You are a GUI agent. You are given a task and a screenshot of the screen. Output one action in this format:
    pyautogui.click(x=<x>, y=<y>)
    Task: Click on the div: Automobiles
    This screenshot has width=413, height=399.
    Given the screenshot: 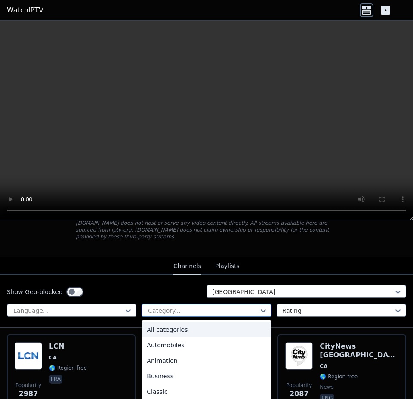 What is the action you would take?
    pyautogui.click(x=206, y=345)
    